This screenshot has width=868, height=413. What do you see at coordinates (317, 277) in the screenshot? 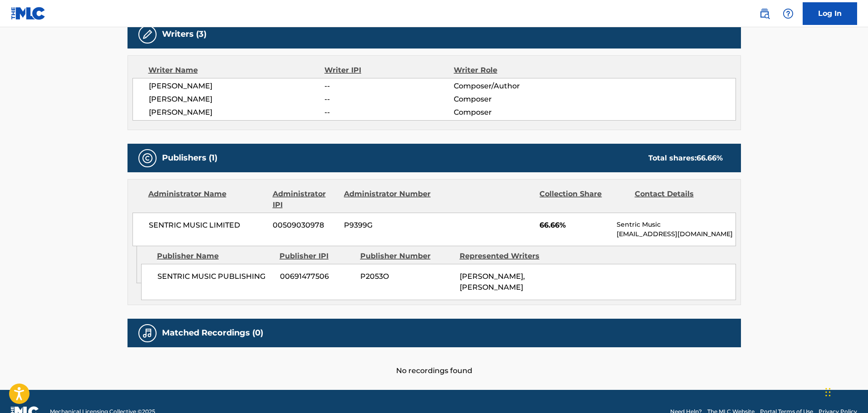
I see `span: 00691477506` at bounding box center [317, 277].